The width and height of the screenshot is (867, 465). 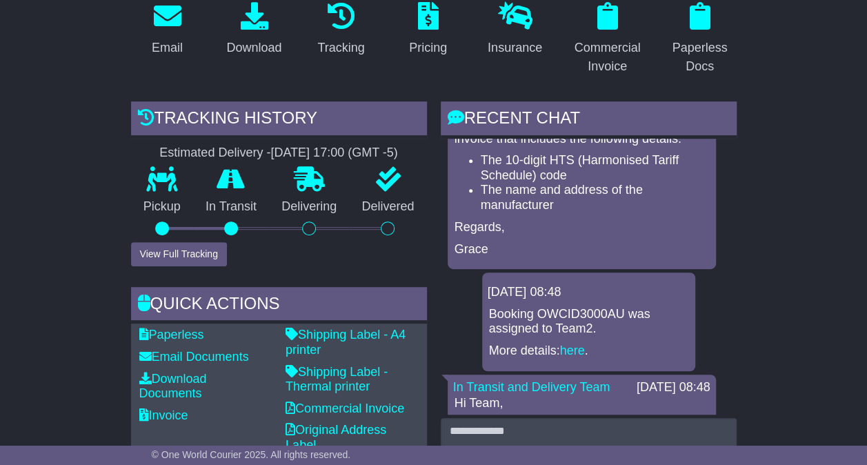 What do you see at coordinates (582, 404) in the screenshot?
I see `p: Hi Team,` at bounding box center [582, 404].